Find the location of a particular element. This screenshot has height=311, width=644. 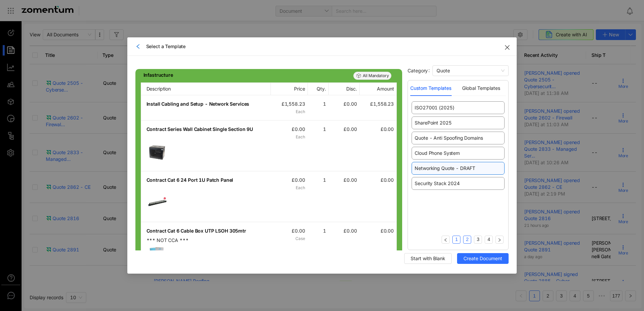

div: Quote - Anti Spoofing Domains is located at coordinates (458, 138).